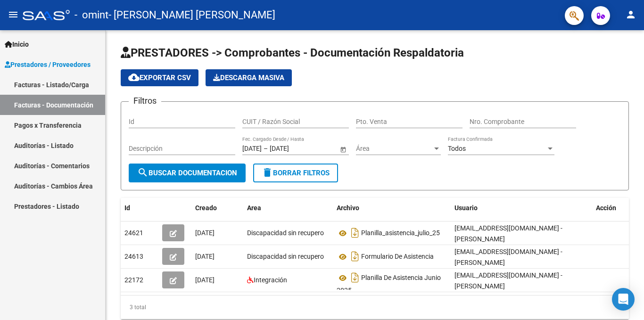  I want to click on mat-icon: search, so click(143, 172).